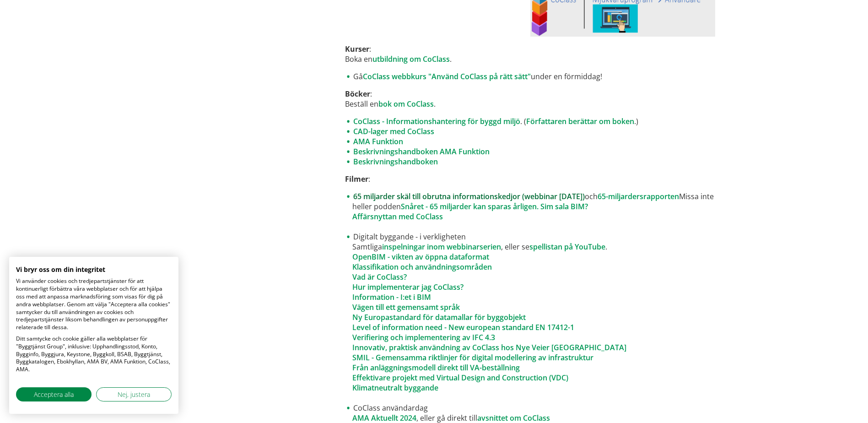 Image resolution: width=868 pixels, height=423 pixels. What do you see at coordinates (134, 394) in the screenshot?
I see `button: Justera cookie preferenser` at bounding box center [134, 394].